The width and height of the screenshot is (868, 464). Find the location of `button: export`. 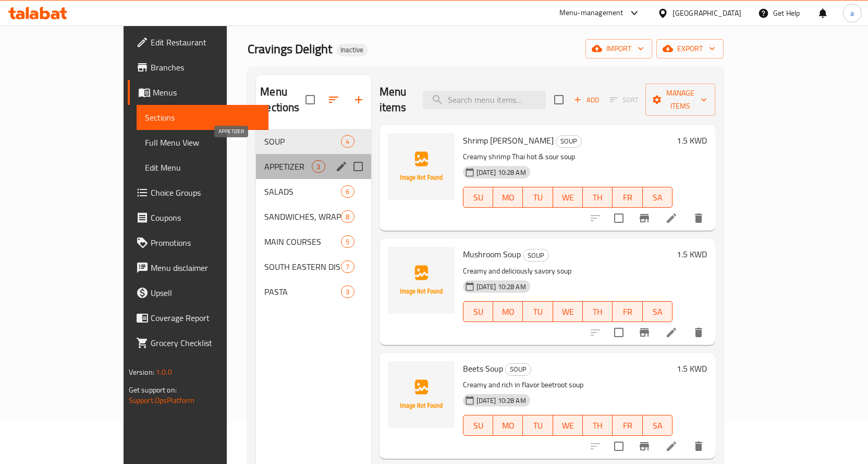

button: export is located at coordinates (690, 49).